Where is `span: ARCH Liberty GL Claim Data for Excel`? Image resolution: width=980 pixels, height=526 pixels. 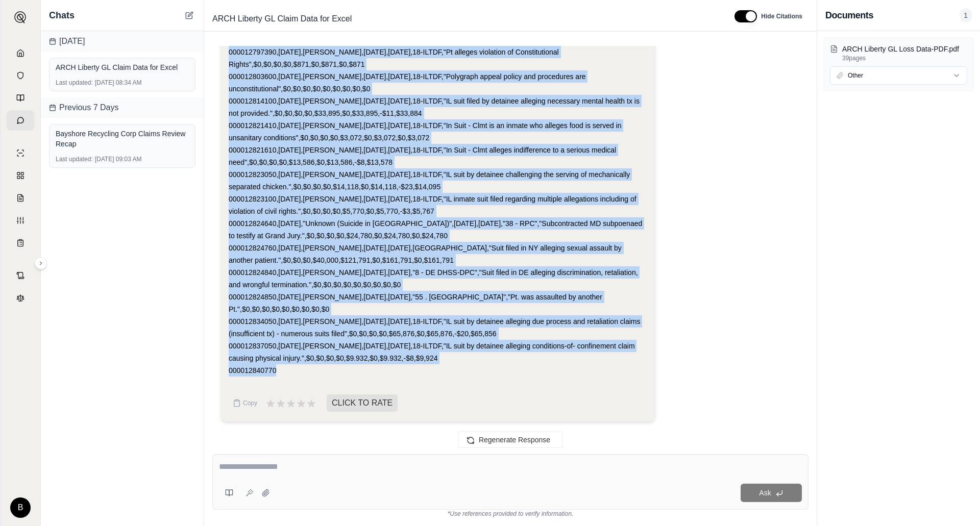
span: ARCH Liberty GL Claim Data for Excel is located at coordinates (282, 19).